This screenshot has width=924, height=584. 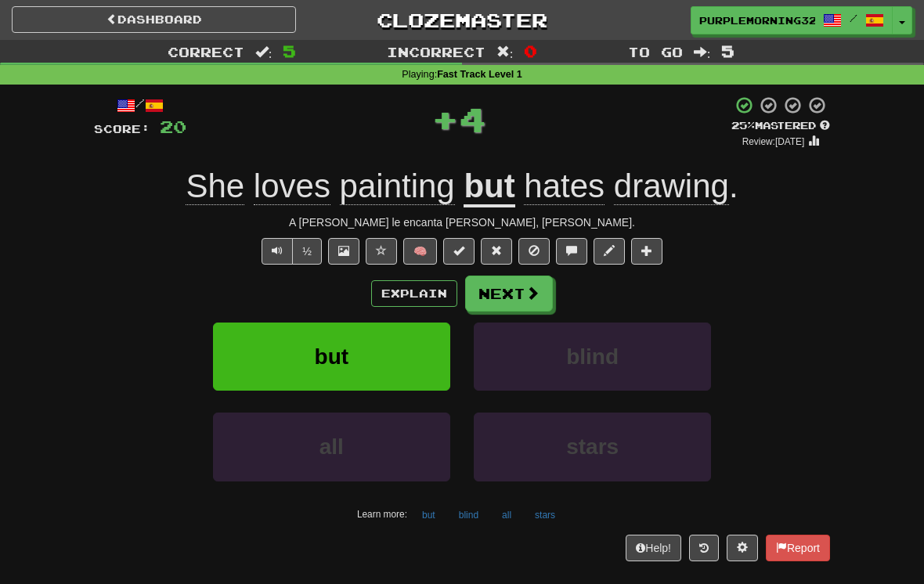 I want to click on span: painting, so click(x=397, y=186).